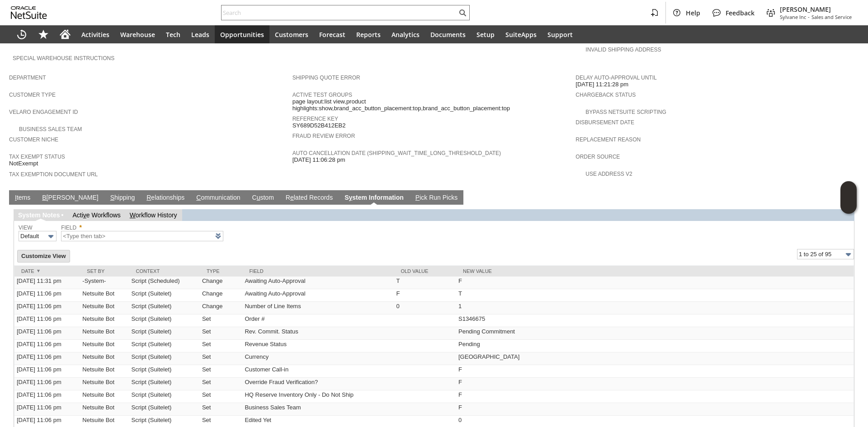 The width and height of the screenshot is (868, 427). What do you see at coordinates (560, 34) in the screenshot?
I see `a: Support` at bounding box center [560, 34].